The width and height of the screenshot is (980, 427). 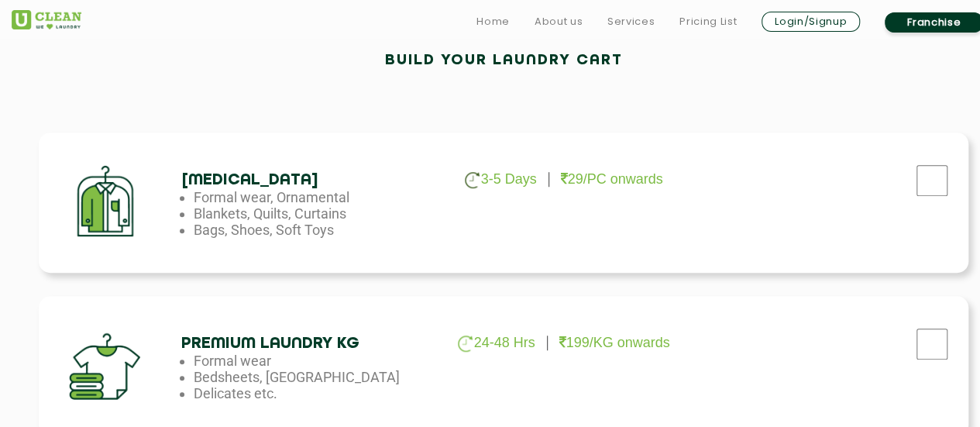 I want to click on li: Bags, Shoes, Soft Toys, so click(x=319, y=229).